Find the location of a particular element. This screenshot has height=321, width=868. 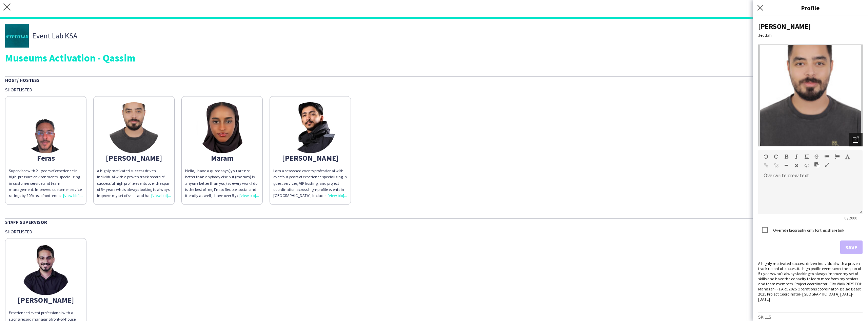

span: 0 / 2000 is located at coordinates (851, 218).